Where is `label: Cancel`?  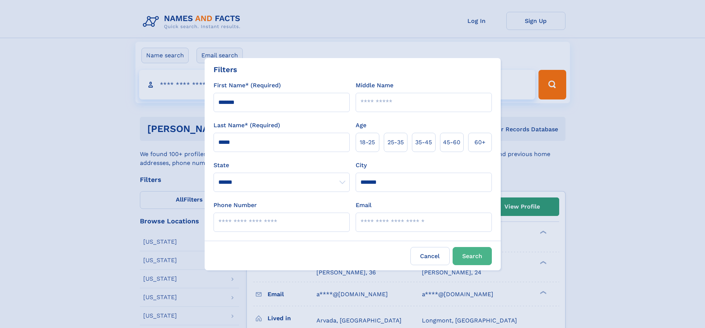 label: Cancel is located at coordinates (430, 256).